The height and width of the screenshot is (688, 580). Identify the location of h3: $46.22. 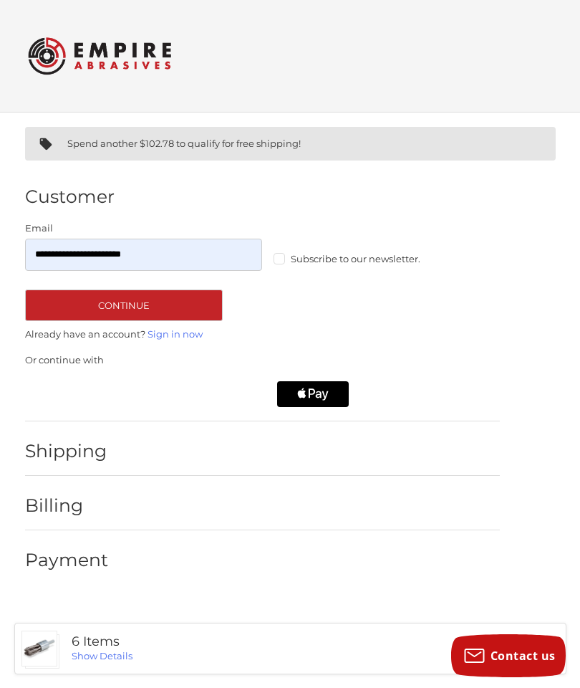
(437, 648).